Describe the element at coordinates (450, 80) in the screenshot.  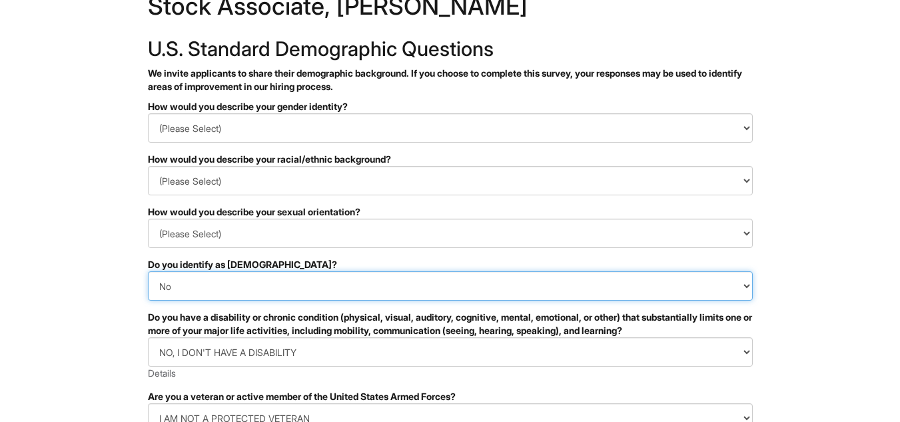
I see `p: We invite applicants to share their demographic background. If you choose to complete this survey...` at that location.